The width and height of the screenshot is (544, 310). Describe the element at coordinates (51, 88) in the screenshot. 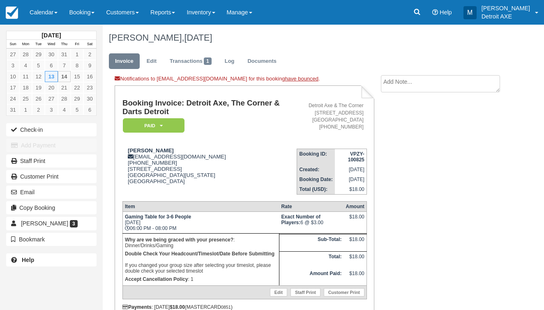

I see `a: 20` at that location.